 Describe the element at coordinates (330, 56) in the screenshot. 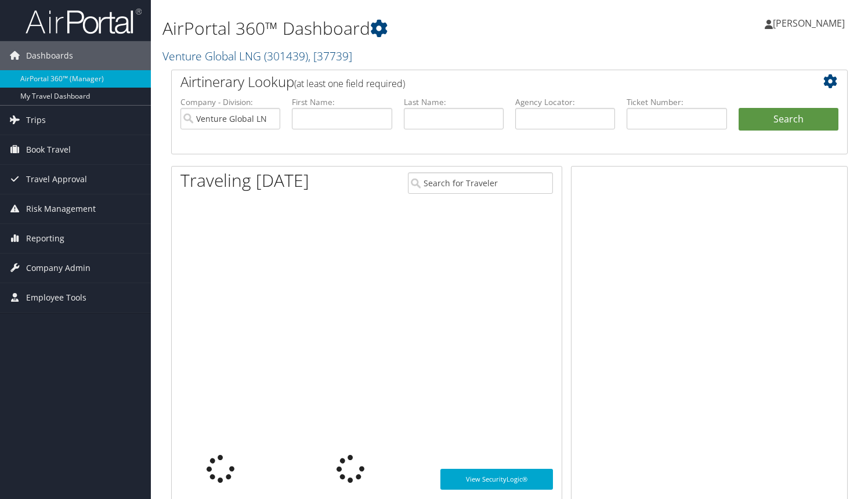

I see `span: , [ 37739 ]` at that location.